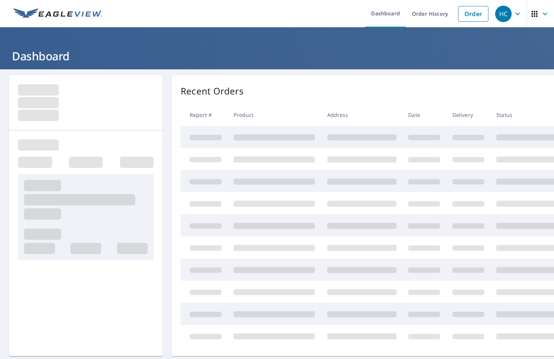 This screenshot has height=359, width=554. I want to click on th: Delivery, so click(468, 115).